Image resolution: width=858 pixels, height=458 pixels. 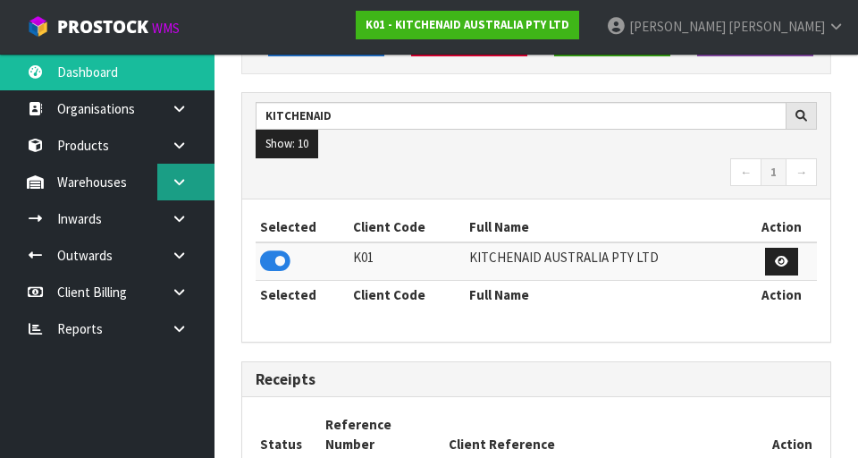 What do you see at coordinates (467, 25) in the screenshot?
I see `a: K01 - KITCHENAID AUSTRALIA PTY LTD` at bounding box center [467, 25].